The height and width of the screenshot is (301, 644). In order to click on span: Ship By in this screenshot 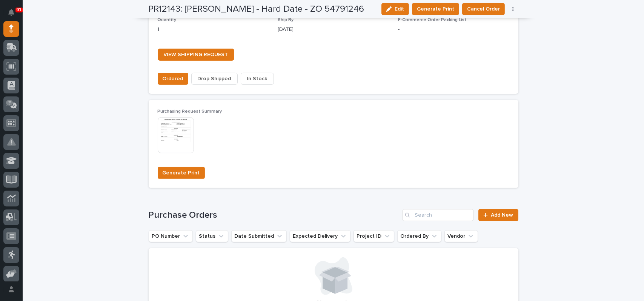, I will do `click(286, 20)`.